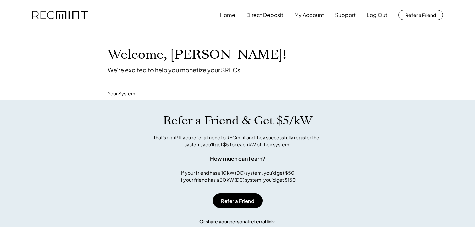  What do you see at coordinates (238, 141) in the screenshot?
I see `div: That's right! If you refer a friend to RECmint and they successfully register their system, you'l...` at bounding box center [238, 141].